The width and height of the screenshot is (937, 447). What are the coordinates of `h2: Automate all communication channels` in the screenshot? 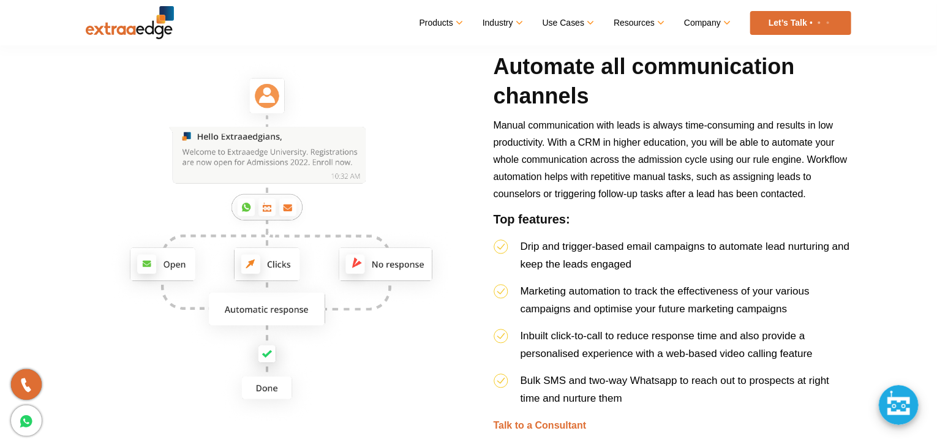 It's located at (672, 85).